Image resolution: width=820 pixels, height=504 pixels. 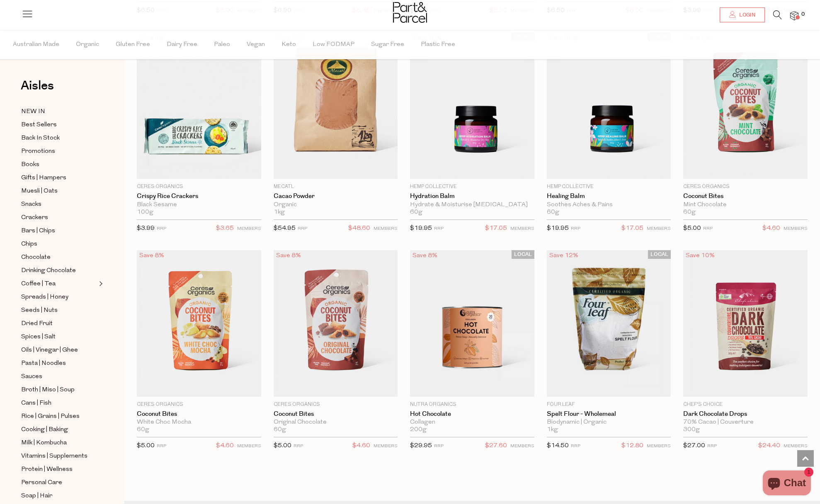 I want to click on span: $17.05, so click(x=496, y=229).